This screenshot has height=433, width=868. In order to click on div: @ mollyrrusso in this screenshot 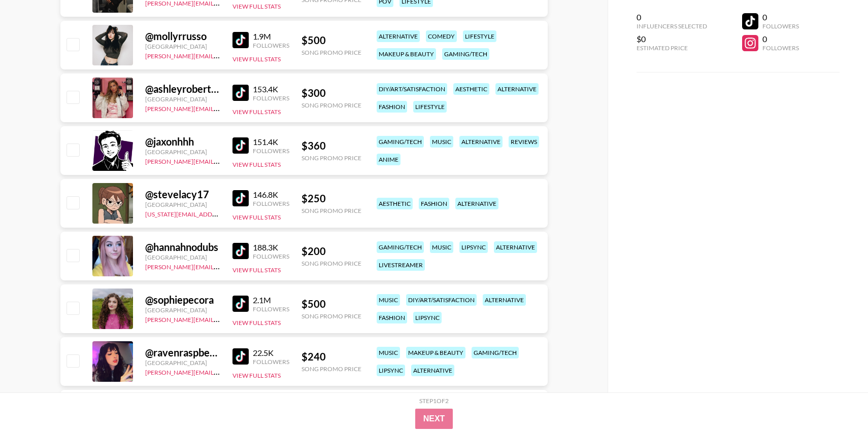, I will do `click(183, 36)`.